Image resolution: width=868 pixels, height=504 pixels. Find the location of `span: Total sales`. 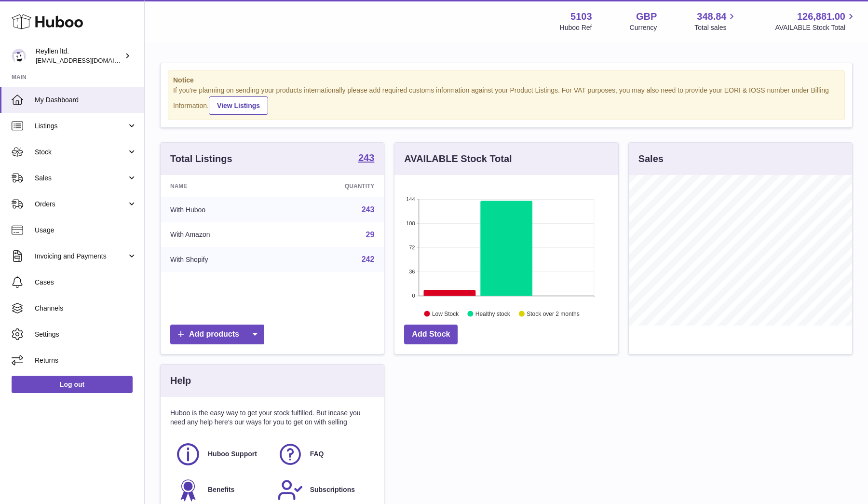

span: Total sales is located at coordinates (716, 27).